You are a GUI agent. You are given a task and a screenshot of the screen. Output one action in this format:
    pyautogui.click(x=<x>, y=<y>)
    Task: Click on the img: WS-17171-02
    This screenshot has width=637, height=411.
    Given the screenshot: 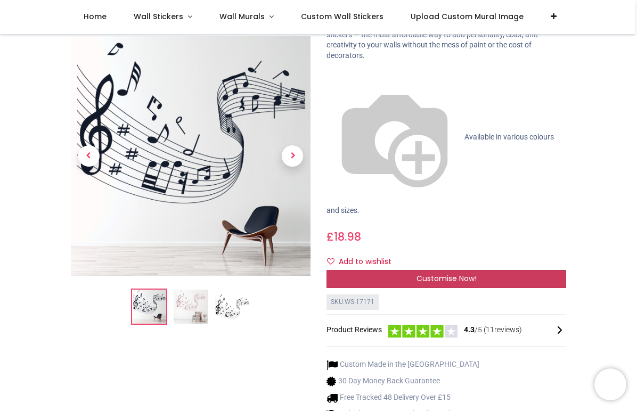 What is the action you would take?
    pyautogui.click(x=191, y=307)
    